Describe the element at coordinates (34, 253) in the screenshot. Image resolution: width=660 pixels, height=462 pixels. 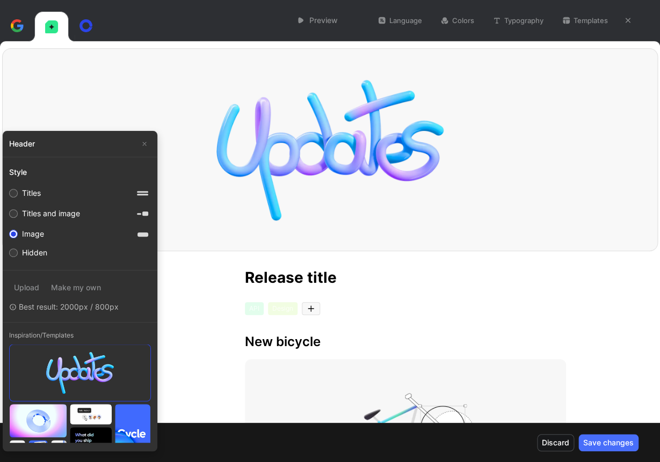
I see `div: Hidden` at that location.